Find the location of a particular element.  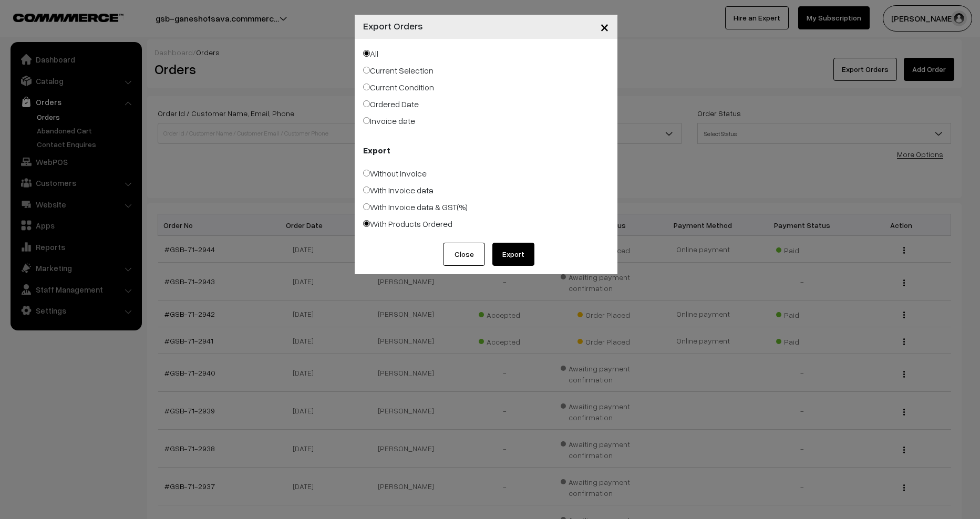

label: Ordered Date is located at coordinates (391, 104).